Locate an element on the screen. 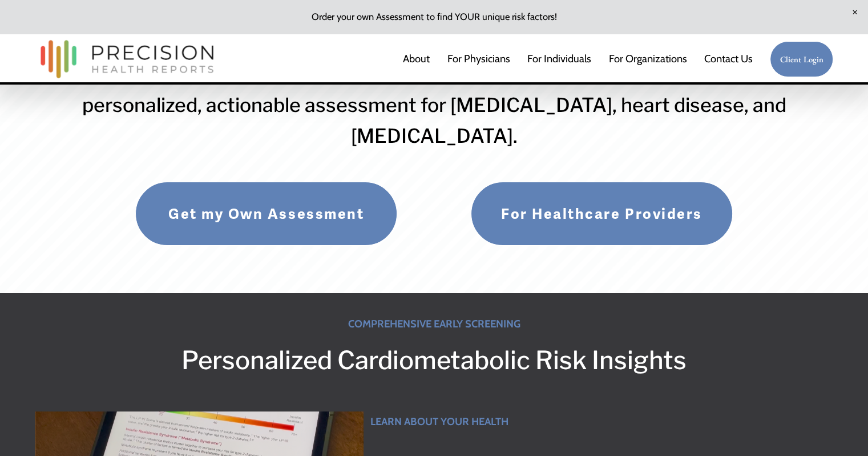 The height and width of the screenshot is (456, 868). a: For Healthcare Providers is located at coordinates (602, 214).